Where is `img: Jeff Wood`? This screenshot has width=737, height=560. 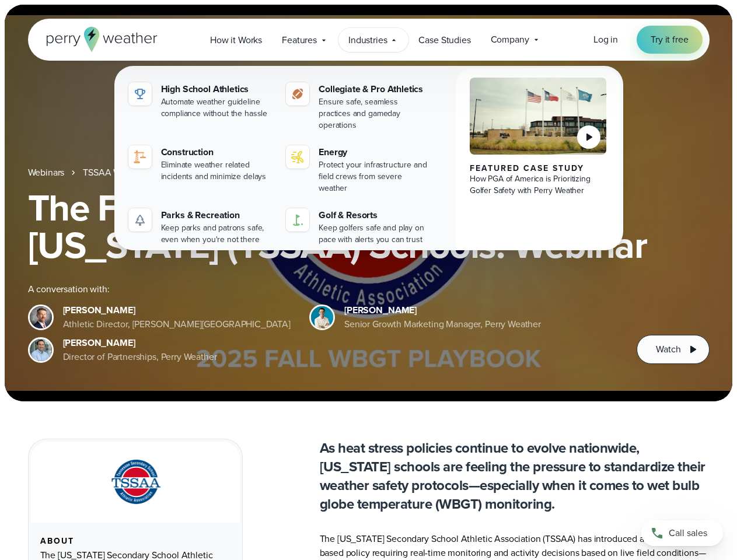 img: Jeff Wood is located at coordinates (41, 350).